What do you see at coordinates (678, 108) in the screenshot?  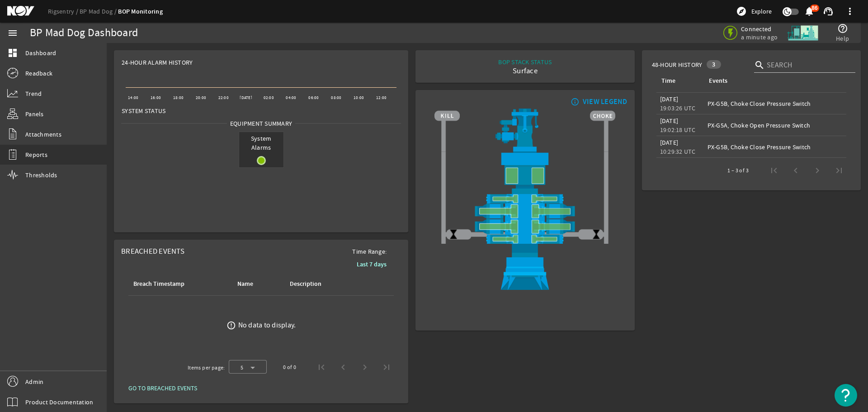 I see `legacy-datetime-component: 19:03:26 UTC` at bounding box center [678, 108].